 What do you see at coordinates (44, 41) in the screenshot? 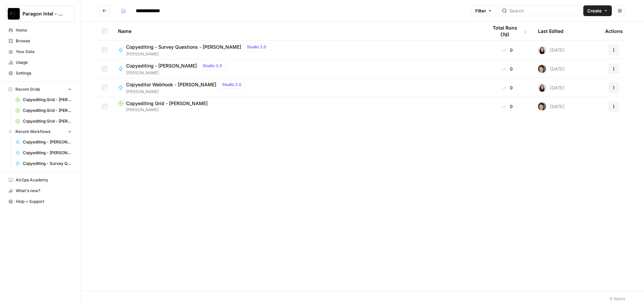
I see `span: Browse` at bounding box center [44, 41].